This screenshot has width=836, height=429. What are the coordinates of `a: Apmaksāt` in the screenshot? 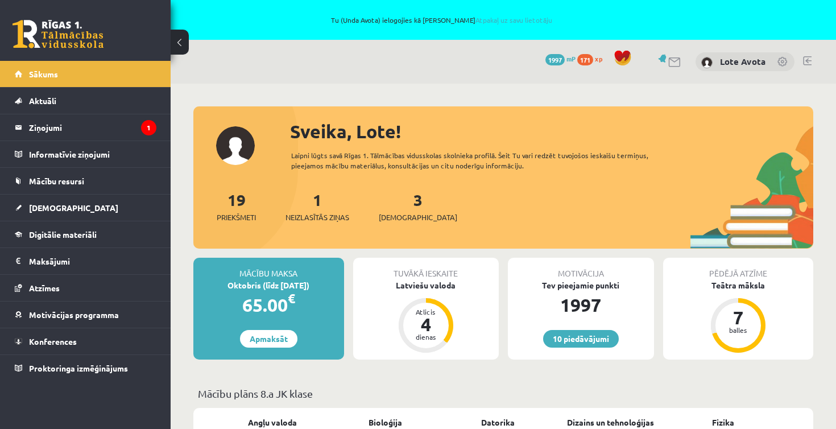 It's located at (269, 339).